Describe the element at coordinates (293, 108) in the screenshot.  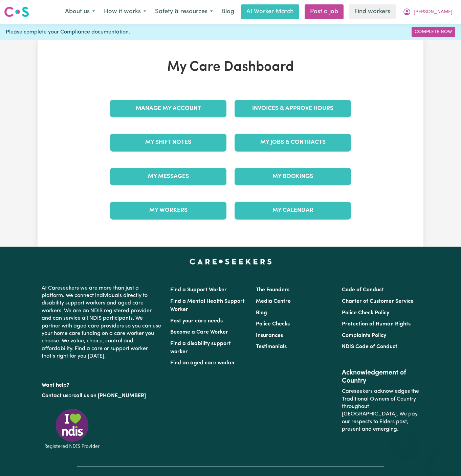
I see `a: Invoices & Approve Hours` at that location.